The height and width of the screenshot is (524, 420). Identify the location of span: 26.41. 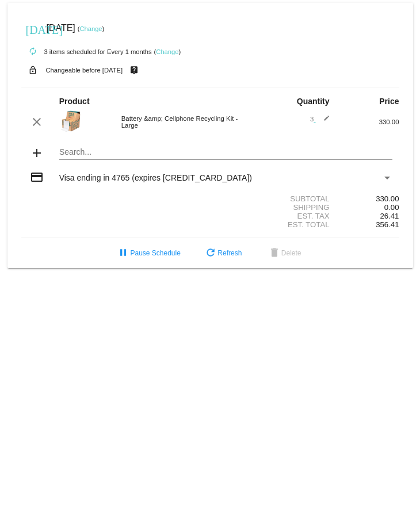
(389, 215).